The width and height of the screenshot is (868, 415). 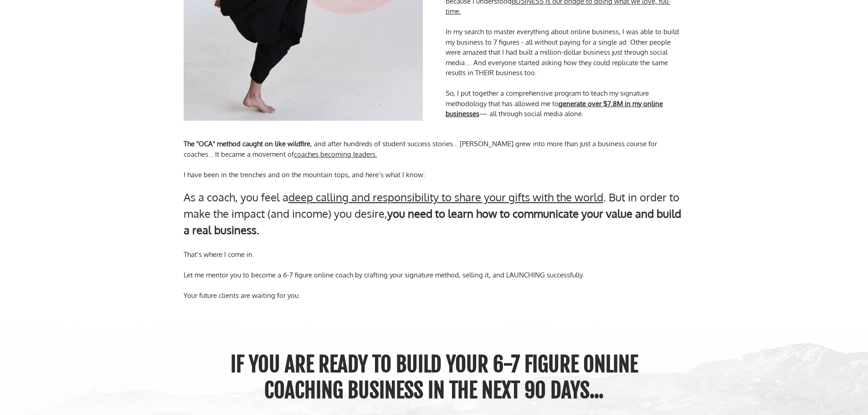 I want to click on div: Your future clients are waiting for you., so click(x=434, y=296).